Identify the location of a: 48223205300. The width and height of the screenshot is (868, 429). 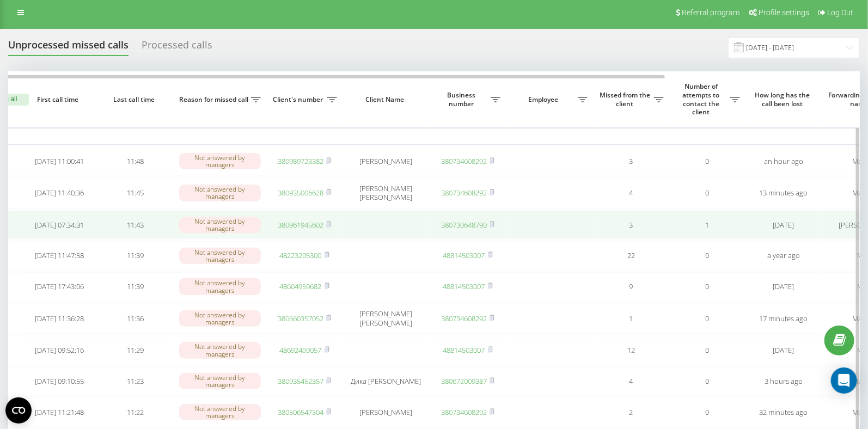
(300, 256).